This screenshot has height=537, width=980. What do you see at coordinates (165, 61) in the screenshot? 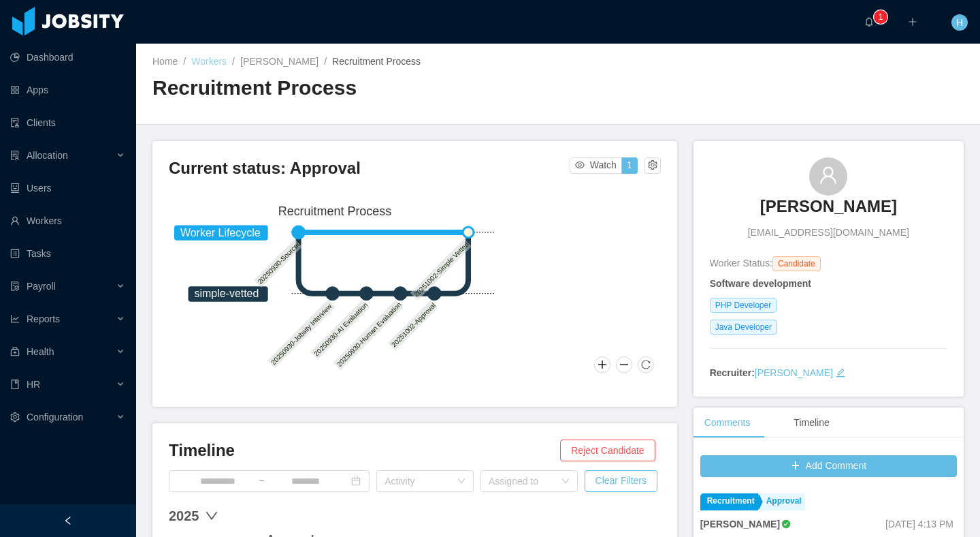
I see `a: Home` at bounding box center [165, 61].